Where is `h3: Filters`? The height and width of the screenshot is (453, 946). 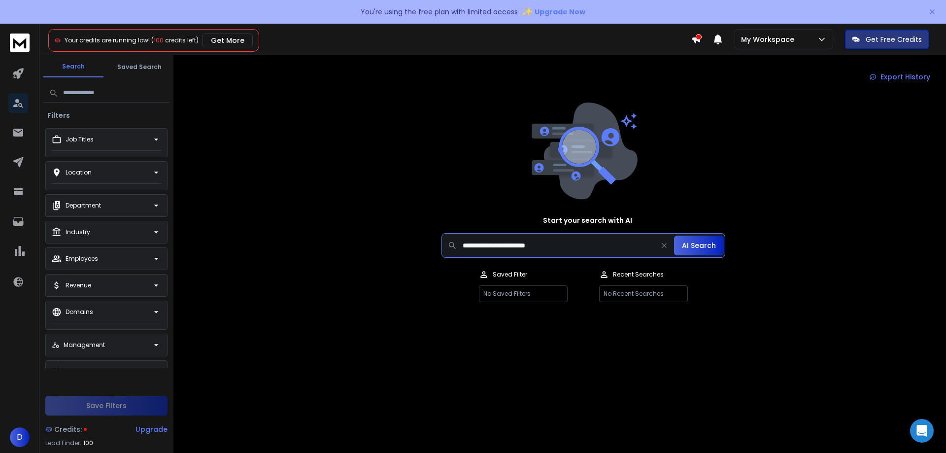 h3: Filters is located at coordinates (59, 115).